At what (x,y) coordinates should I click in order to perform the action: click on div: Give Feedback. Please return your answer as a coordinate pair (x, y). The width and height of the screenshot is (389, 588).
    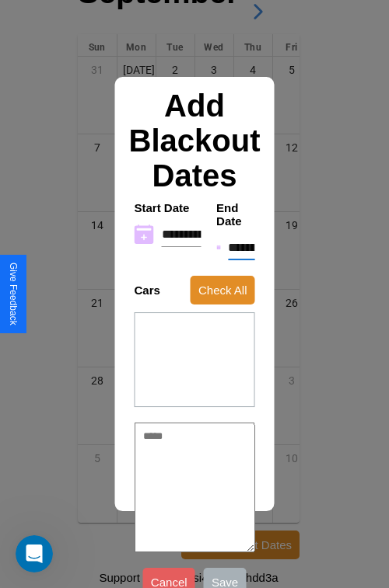
    Looking at the image, I should click on (13, 293).